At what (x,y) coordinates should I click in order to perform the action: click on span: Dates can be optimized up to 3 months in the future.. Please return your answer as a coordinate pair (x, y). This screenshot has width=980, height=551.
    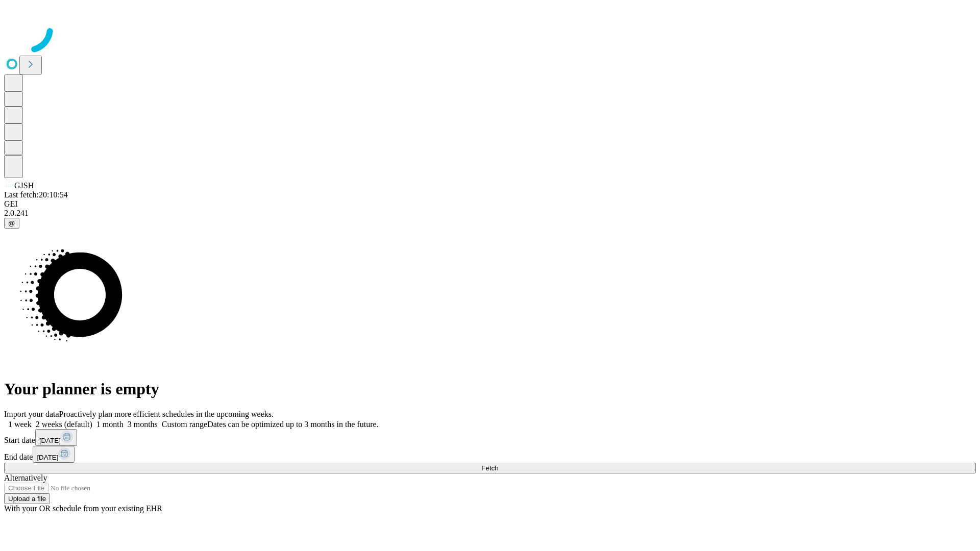
    Looking at the image, I should click on (292, 424).